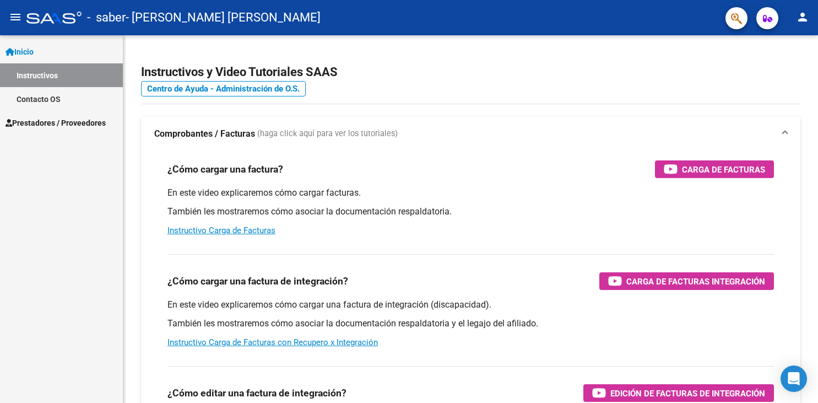 Image resolution: width=818 pixels, height=403 pixels. Describe the element at coordinates (327, 134) in the screenshot. I see `span: (haga click aquí para ver los tutoriales)` at that location.